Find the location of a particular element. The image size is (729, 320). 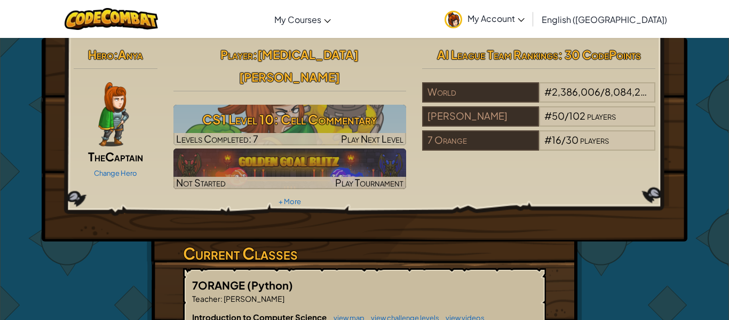

span: Play Tournament is located at coordinates (369, 182).